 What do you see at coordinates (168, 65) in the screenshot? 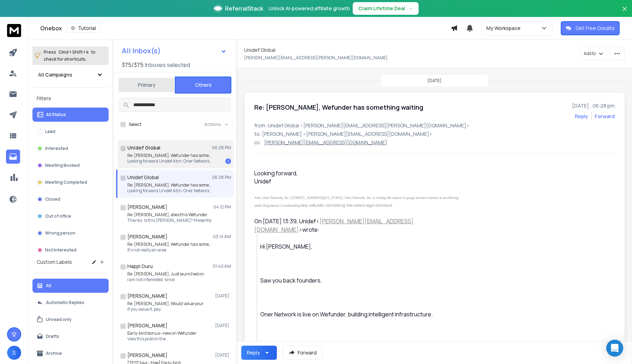
I see `h3: Inboxes selected` at bounding box center [168, 65].